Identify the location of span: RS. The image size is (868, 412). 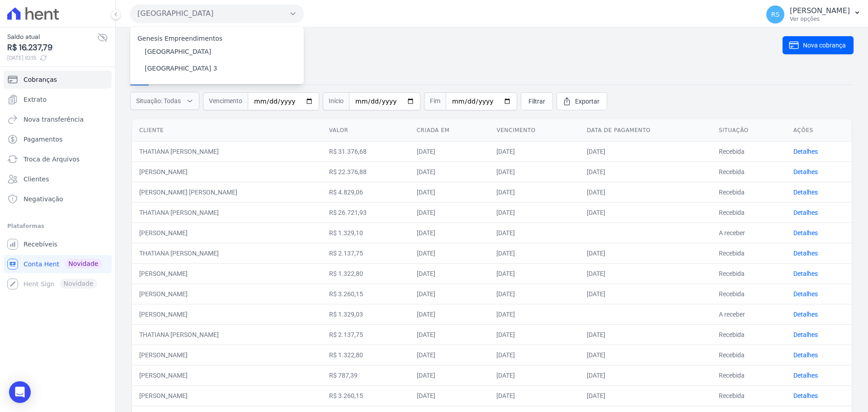
(775, 14).